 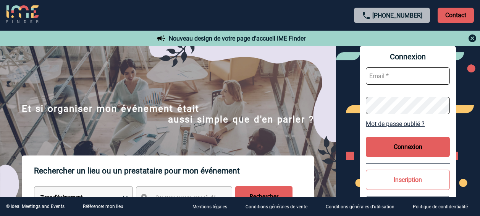 What do you see at coordinates (408, 146) in the screenshot?
I see `button: Connexion` at bounding box center [408, 146].